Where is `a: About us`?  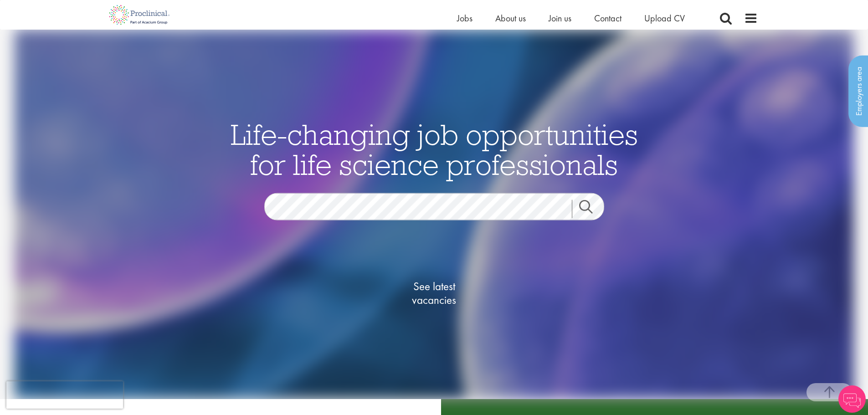 a: About us is located at coordinates (510, 18).